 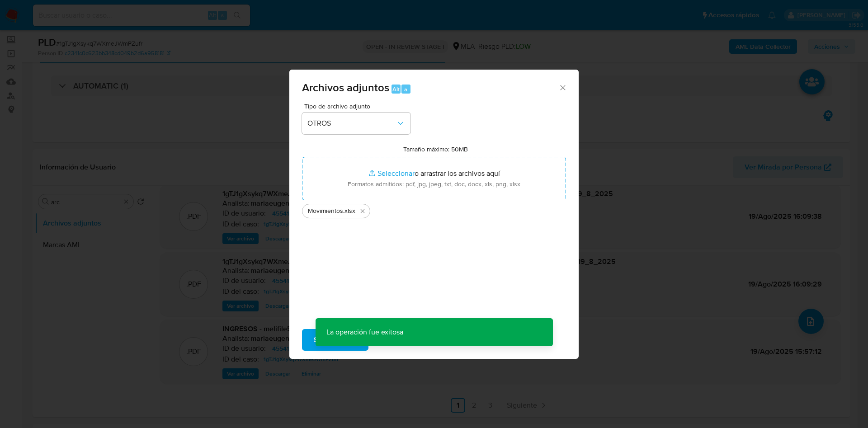 What do you see at coordinates (352, 124) in the screenshot?
I see `span: OTROS` at bounding box center [352, 124].